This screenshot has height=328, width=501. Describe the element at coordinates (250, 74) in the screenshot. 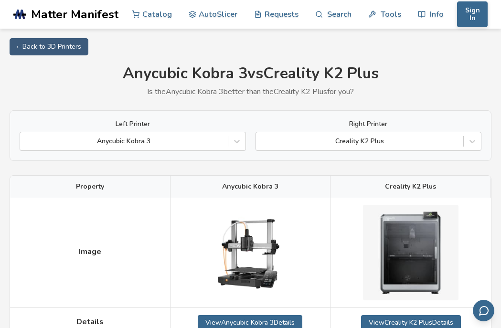

I see `h1: Anycubic Kobra 3 vs Creality K2 Plus` at that location.